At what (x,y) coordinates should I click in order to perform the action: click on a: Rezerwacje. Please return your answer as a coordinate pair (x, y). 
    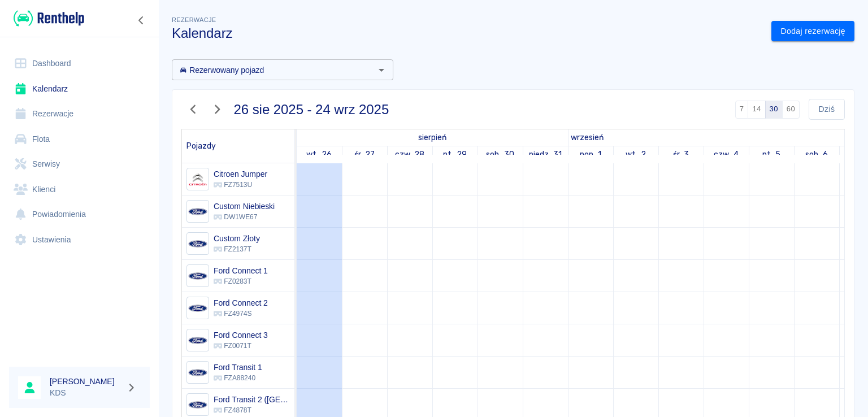
    Looking at the image, I should click on (79, 113).